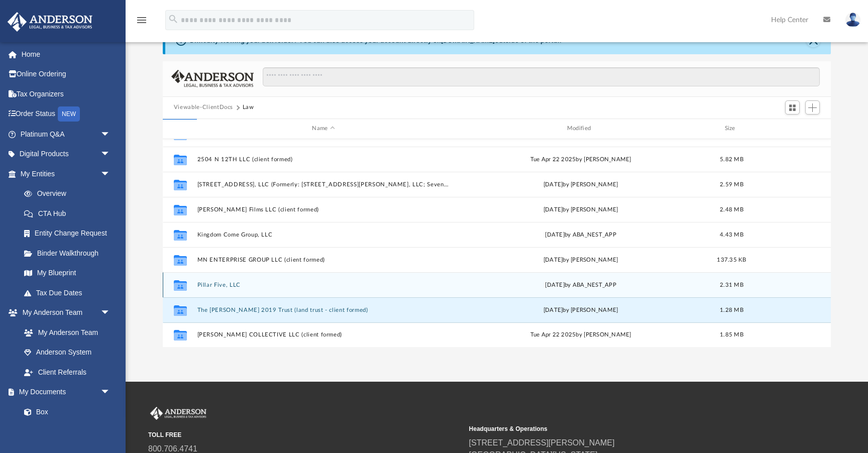  What do you see at coordinates (142, 23) in the screenshot?
I see `a: menu` at bounding box center [142, 23].